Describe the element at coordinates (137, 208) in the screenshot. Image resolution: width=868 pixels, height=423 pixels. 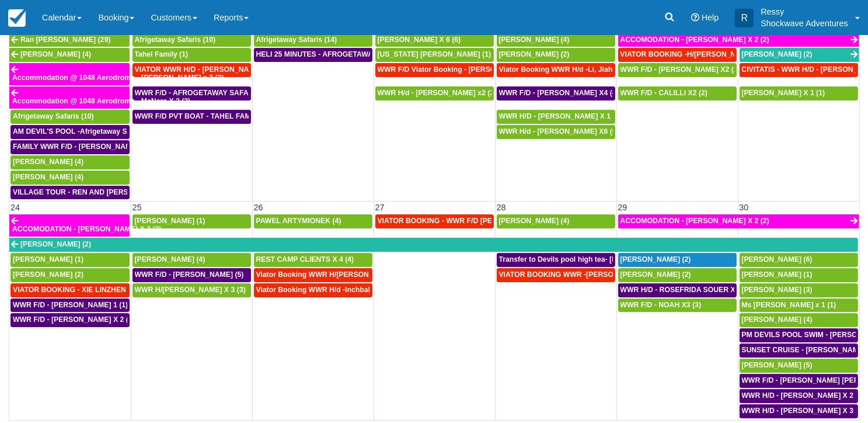
I see `span: 25` at that location.